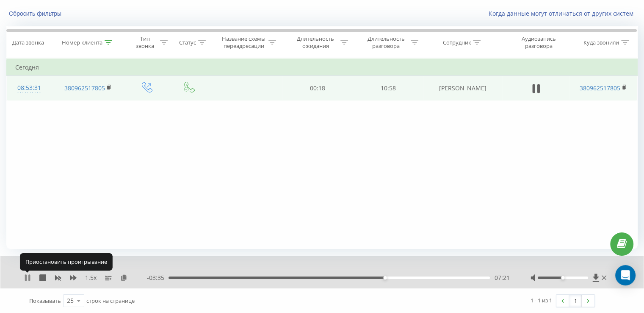 The image size is (644, 313). Describe the element at coordinates (386, 42) in the screenshot. I see `div: Длительность разговора` at that location.